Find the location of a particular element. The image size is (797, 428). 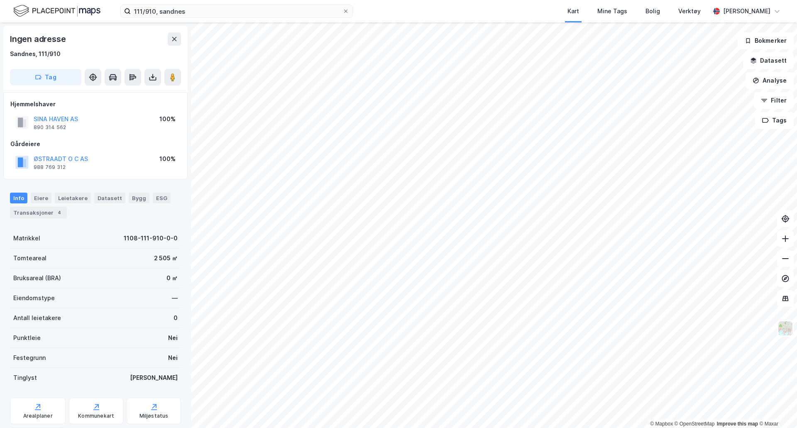

div: Matrikkel is located at coordinates (27, 238).